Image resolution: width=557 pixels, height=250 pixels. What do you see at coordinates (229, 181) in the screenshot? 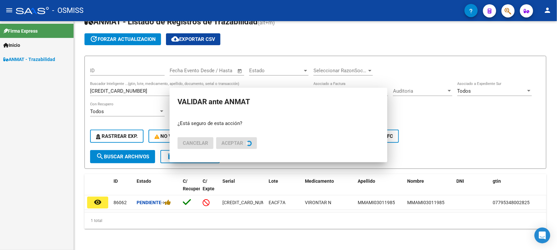
I see `span: Serial` at bounding box center [229, 181].